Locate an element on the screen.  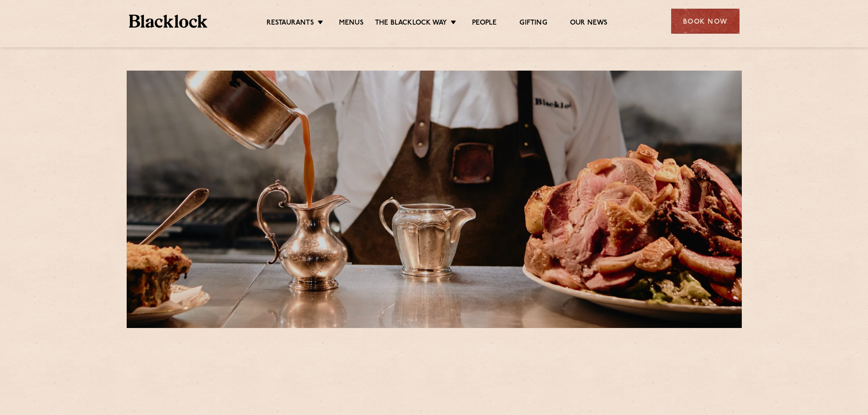
a: Gifting is located at coordinates (533, 24).